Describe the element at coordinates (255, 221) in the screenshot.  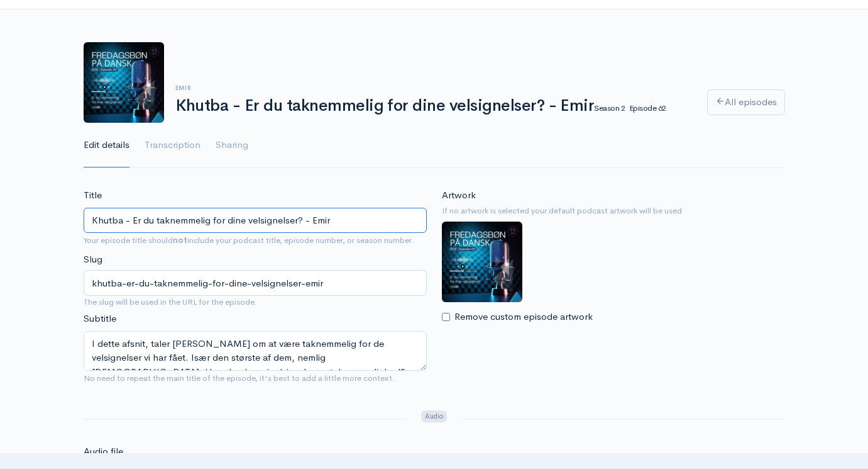
I see `input: What is the episode's title?` at that location.